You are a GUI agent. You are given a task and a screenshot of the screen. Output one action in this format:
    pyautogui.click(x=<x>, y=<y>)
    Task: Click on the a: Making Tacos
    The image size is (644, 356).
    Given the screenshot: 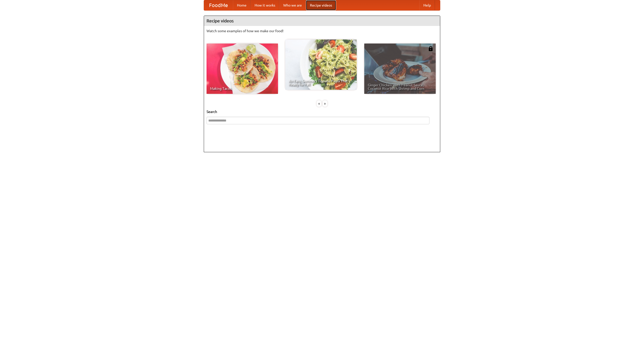 What is the action you would take?
    pyautogui.click(x=242, y=68)
    